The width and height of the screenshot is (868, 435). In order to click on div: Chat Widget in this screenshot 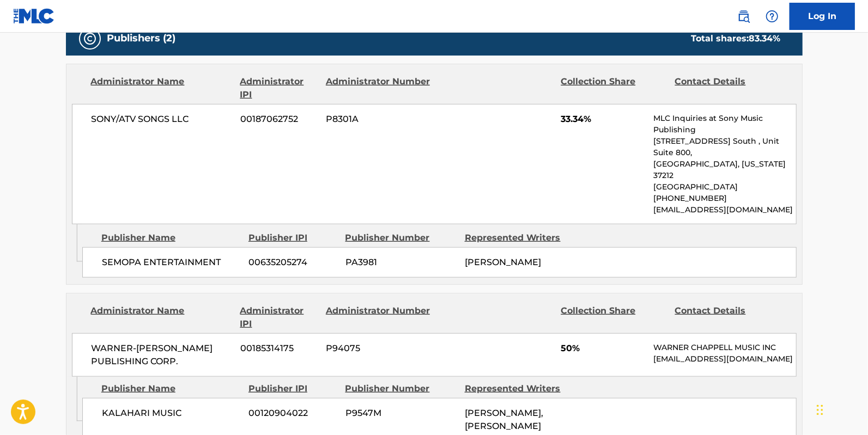, I will do `click(841, 410)`.